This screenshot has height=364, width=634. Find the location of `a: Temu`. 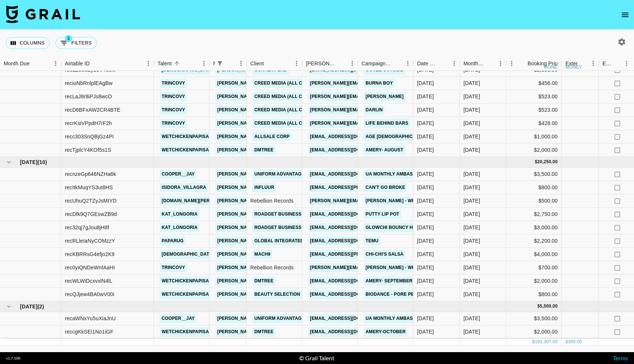

a: Temu is located at coordinates (372, 241).